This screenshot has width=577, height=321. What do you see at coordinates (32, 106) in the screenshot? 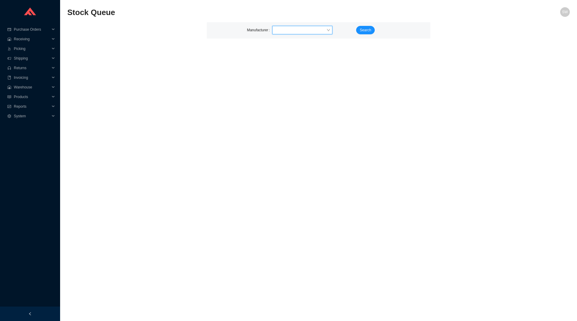
I see `span: Reports` at bounding box center [32, 106].